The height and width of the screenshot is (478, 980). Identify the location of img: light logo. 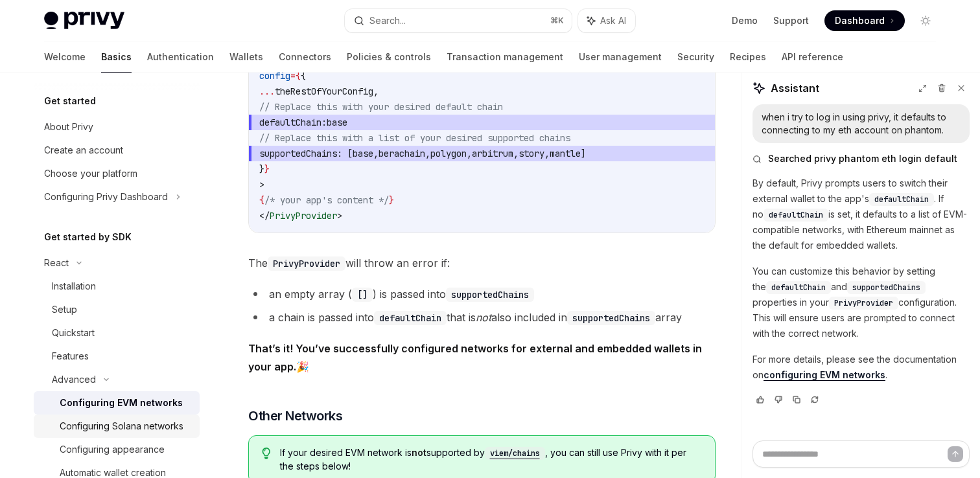
(84, 21).